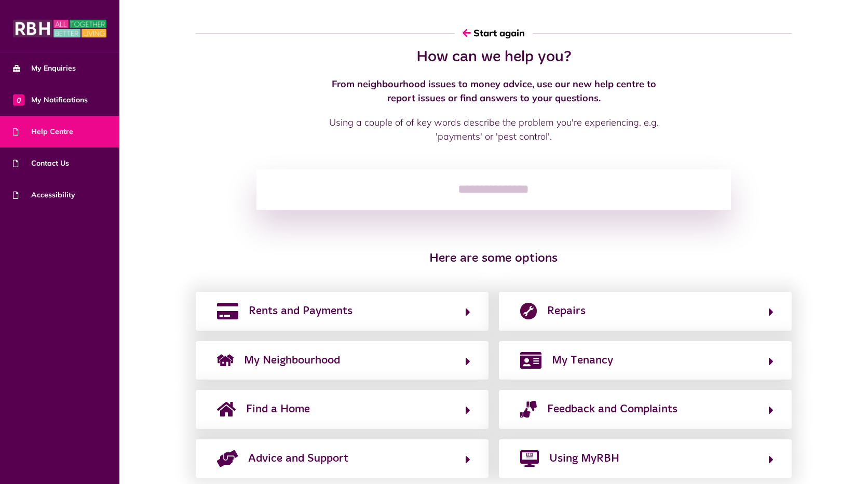 This screenshot has height=484, width=868. I want to click on span: Using MyRBH, so click(584, 459).